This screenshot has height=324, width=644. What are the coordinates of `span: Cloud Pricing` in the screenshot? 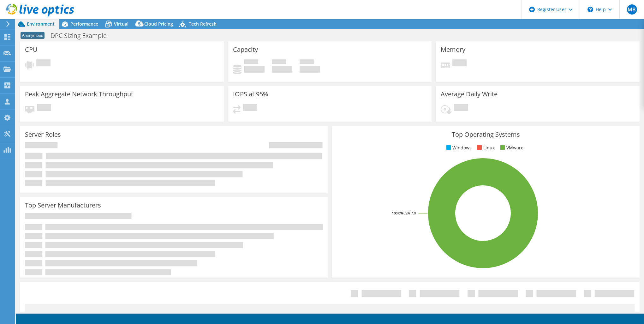 It's located at (159, 23).